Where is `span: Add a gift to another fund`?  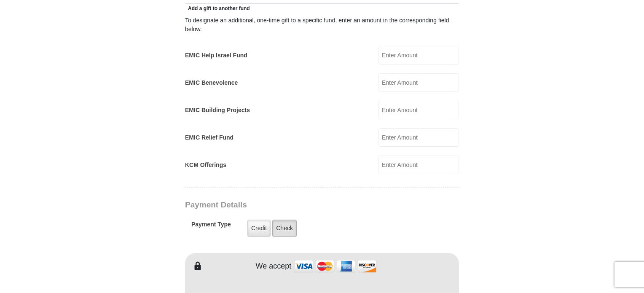 span: Add a gift to another fund is located at coordinates (218, 8).